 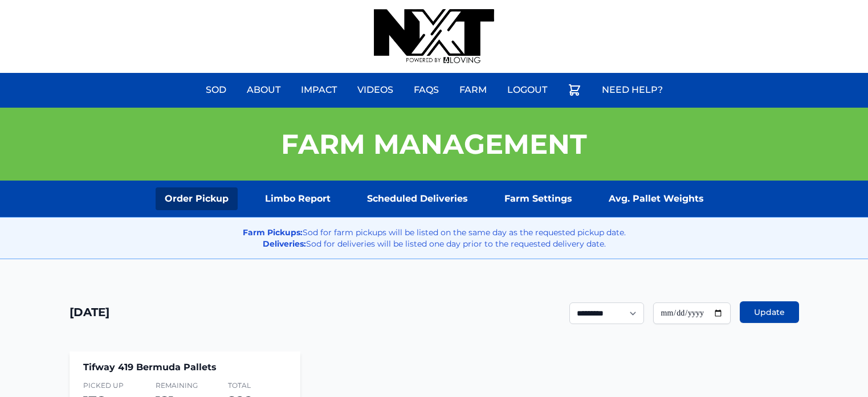 I want to click on span: Total, so click(x=257, y=386).